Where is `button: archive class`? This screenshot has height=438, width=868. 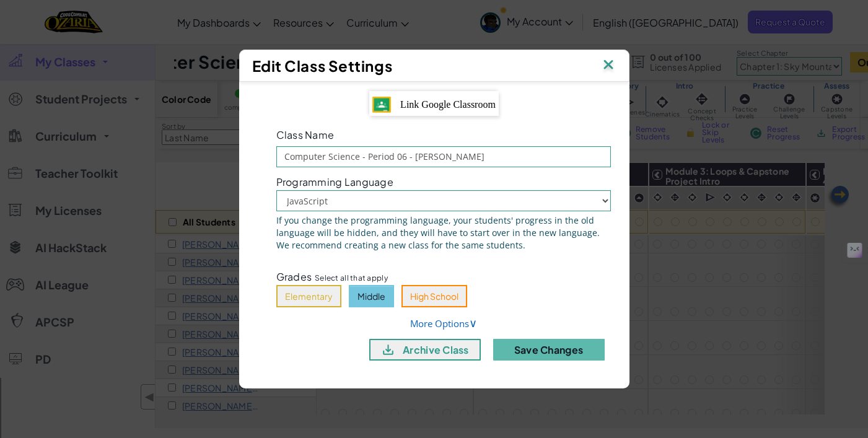
button: archive class is located at coordinates (425, 349).